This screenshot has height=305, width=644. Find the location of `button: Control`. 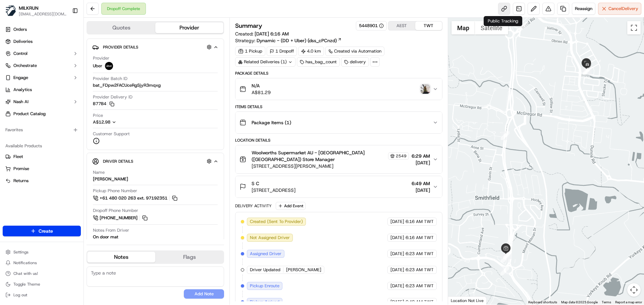

button: Control is located at coordinates (41, 53).